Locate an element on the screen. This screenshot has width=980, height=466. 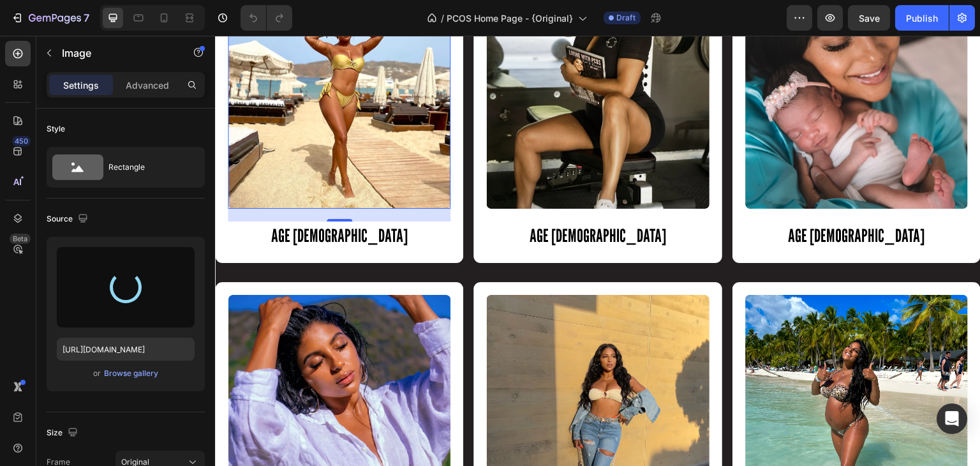
button: 7 is located at coordinates (50, 18).